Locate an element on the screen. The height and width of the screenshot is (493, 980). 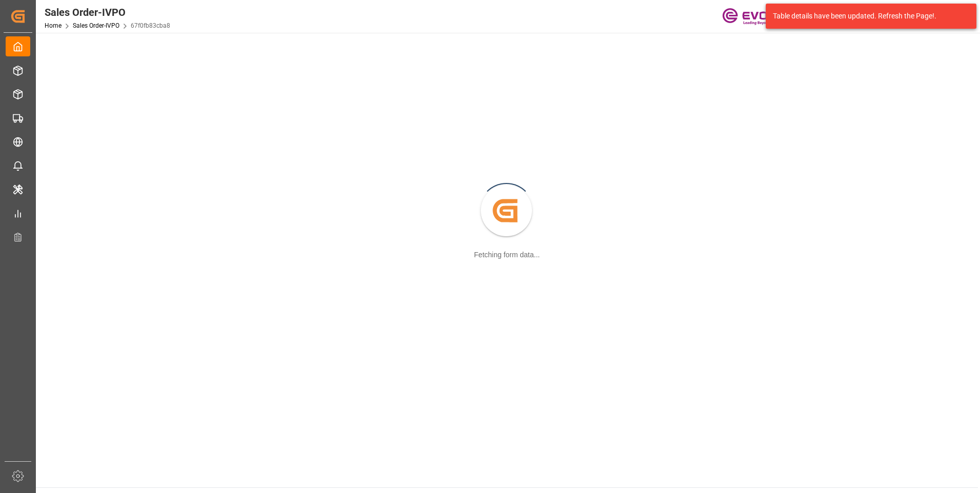
img: Evonik-brand-mark-Deep-Purple-RGB.jpeg_1700498283.jpeg is located at coordinates (755, 17).